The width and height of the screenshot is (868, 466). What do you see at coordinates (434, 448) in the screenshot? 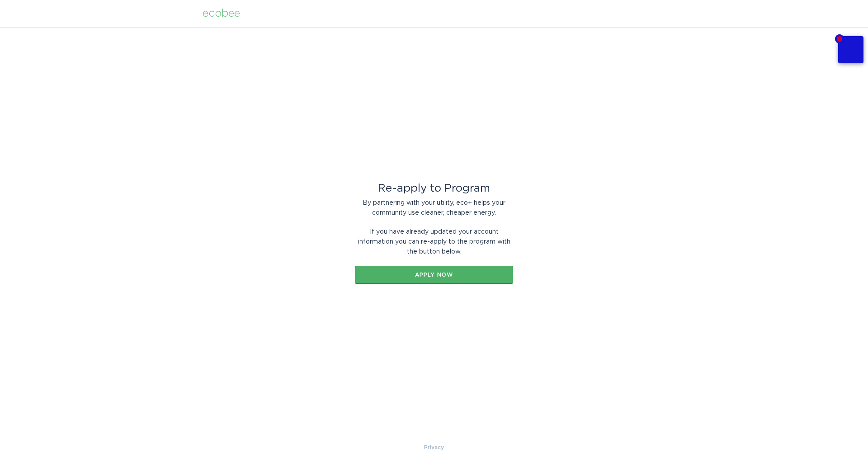
I see `a: Privacy Policy & Terms of Use` at bounding box center [434, 448].